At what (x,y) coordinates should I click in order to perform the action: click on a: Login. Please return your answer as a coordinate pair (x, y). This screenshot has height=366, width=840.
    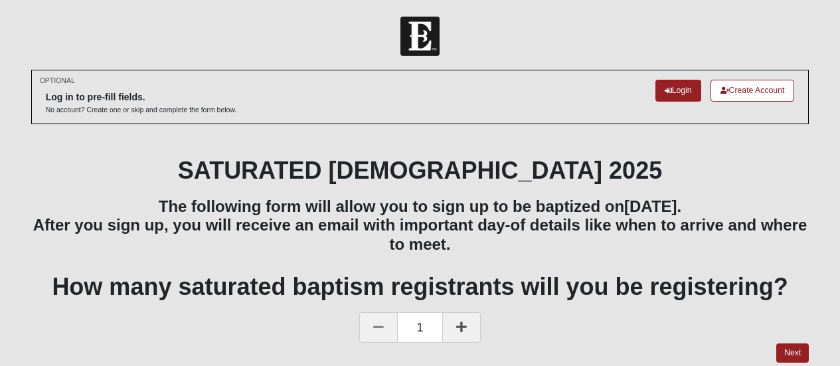
    Looking at the image, I should click on (678, 90).